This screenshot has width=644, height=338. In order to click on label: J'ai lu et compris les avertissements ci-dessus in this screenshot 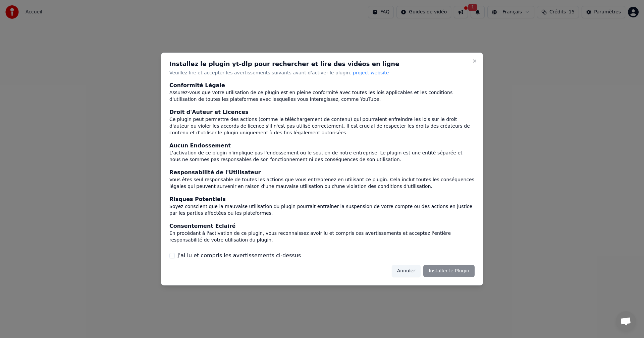, I will do `click(239, 256)`.